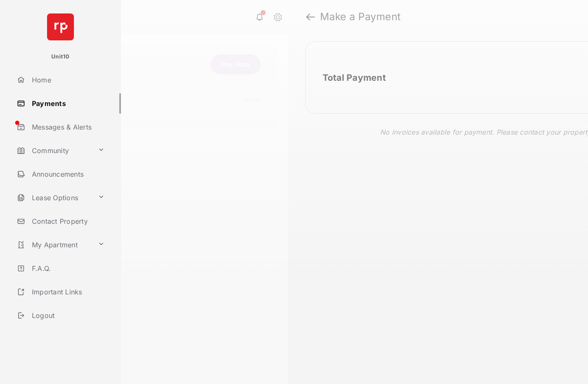 This screenshot has height=384, width=588. Describe the element at coordinates (67, 268) in the screenshot. I see `a: F.A.Q.` at that location.